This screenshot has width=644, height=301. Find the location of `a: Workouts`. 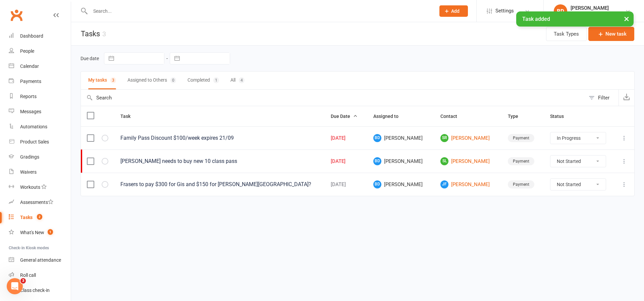

a: Workouts is located at coordinates (39, 187).